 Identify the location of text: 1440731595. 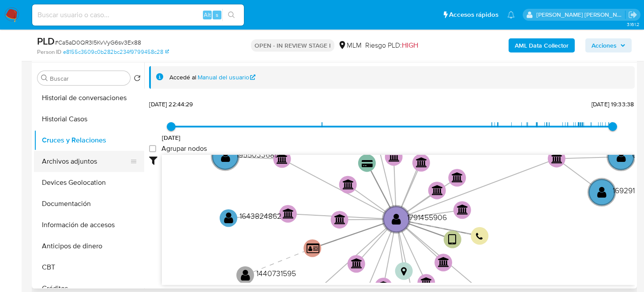
(276, 273).